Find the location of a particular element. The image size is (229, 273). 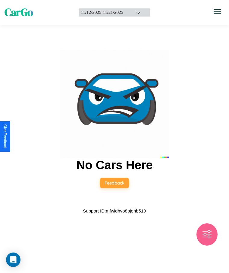

h2: No Cars Here is located at coordinates (114, 165).